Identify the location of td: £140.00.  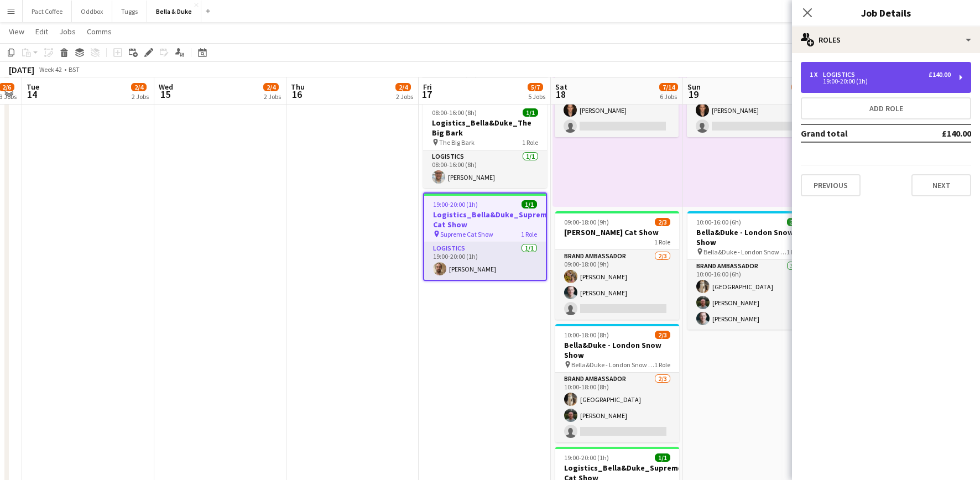
(938, 133).